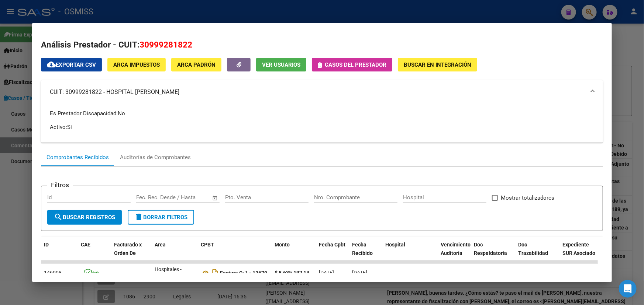 This screenshot has width=644, height=305. Describe the element at coordinates (175, 253) in the screenshot. I see `datatable-header-cell: Area` at that location.